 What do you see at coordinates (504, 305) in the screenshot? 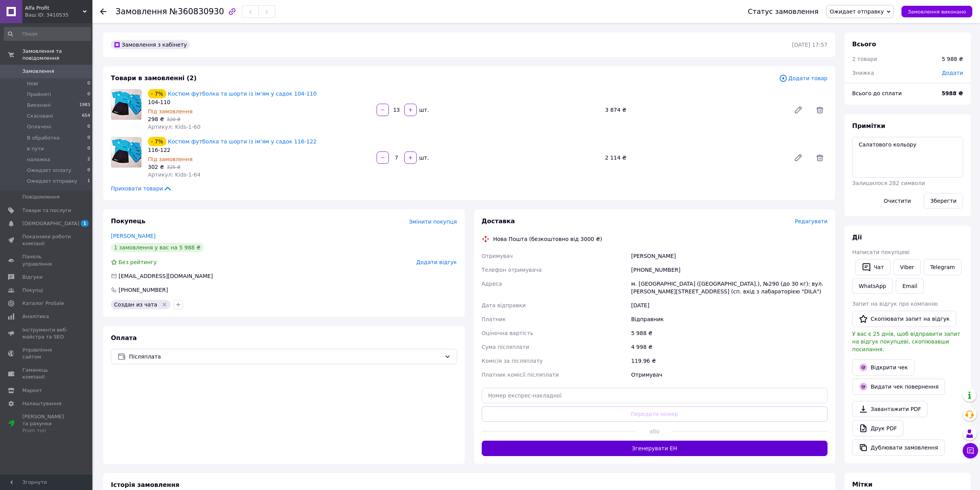
I see `span: Дата відправки` at bounding box center [504, 305].